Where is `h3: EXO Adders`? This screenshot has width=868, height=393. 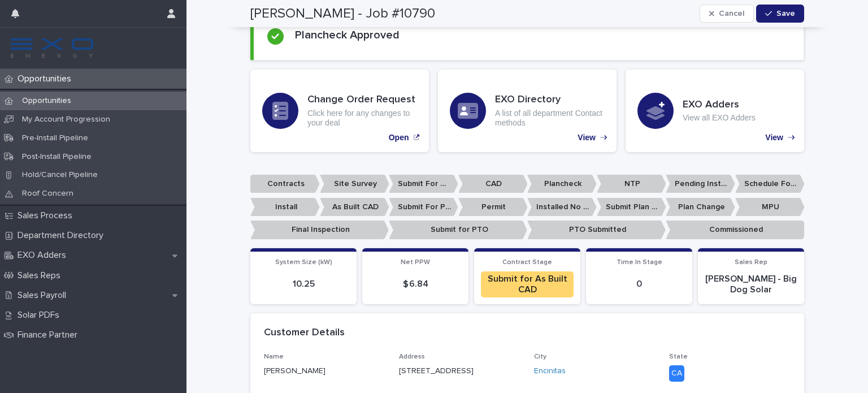
h3: EXO Adders is located at coordinates (719, 105).